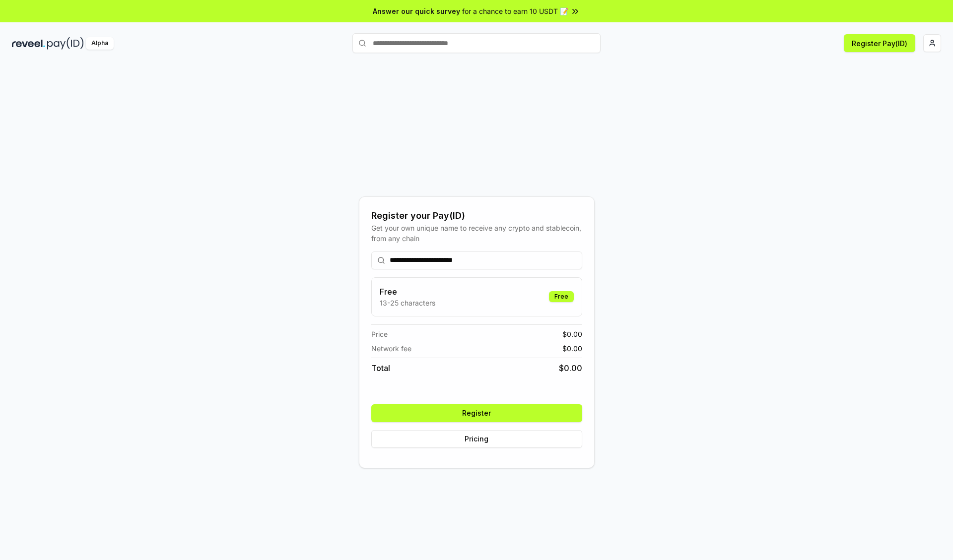 This screenshot has width=953, height=560. What do you see at coordinates (407, 303) in the screenshot?
I see `p: 13-25 characters` at bounding box center [407, 303].